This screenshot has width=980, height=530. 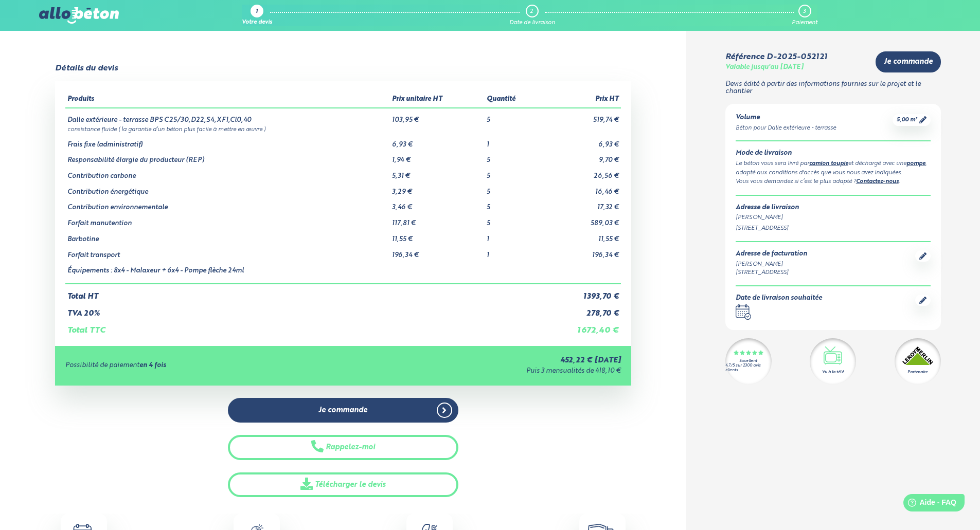 I want to click on div: Puis 3 mensualités de 418,10 €, so click(x=486, y=371).